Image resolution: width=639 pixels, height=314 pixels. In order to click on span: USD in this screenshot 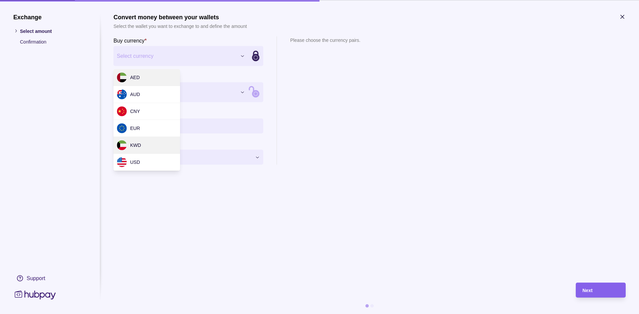, I will do `click(135, 162)`.